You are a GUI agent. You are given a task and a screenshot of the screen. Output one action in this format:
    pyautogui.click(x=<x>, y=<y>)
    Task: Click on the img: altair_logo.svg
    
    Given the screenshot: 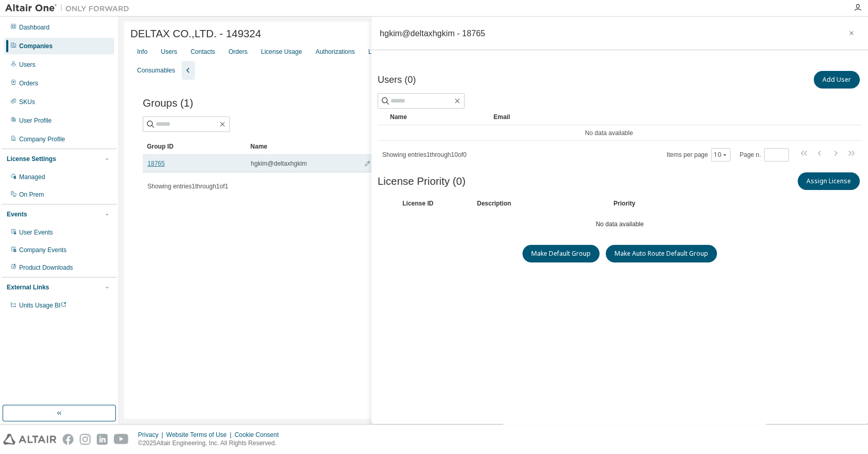 What is the action you would take?
    pyautogui.click(x=29, y=439)
    